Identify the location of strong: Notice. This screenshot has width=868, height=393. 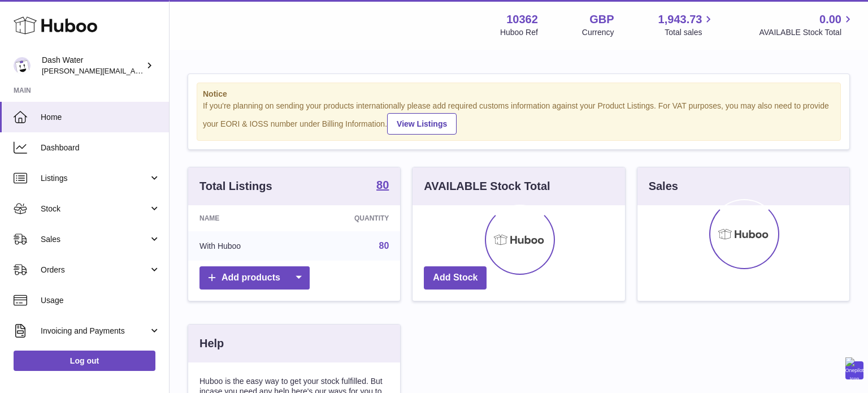
(519, 93).